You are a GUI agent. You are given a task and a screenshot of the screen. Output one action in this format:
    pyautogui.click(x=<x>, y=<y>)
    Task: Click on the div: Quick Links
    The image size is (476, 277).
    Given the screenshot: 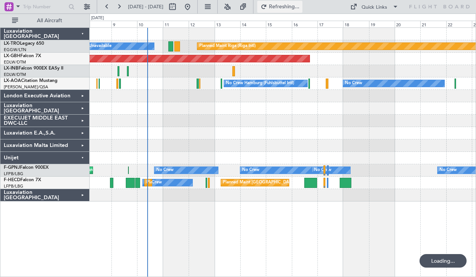 What is the action you would take?
    pyautogui.click(x=374, y=8)
    